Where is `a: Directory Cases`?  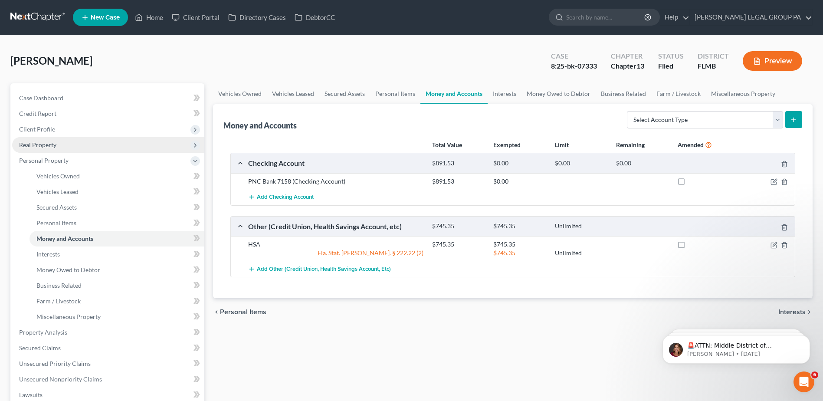 a: Directory Cases is located at coordinates (257, 17).